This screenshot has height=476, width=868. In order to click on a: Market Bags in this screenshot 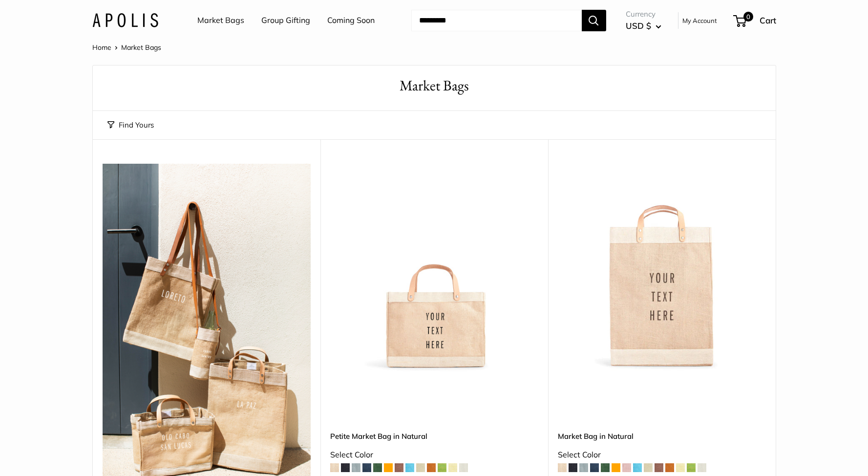, I will do `click(221, 21)`.